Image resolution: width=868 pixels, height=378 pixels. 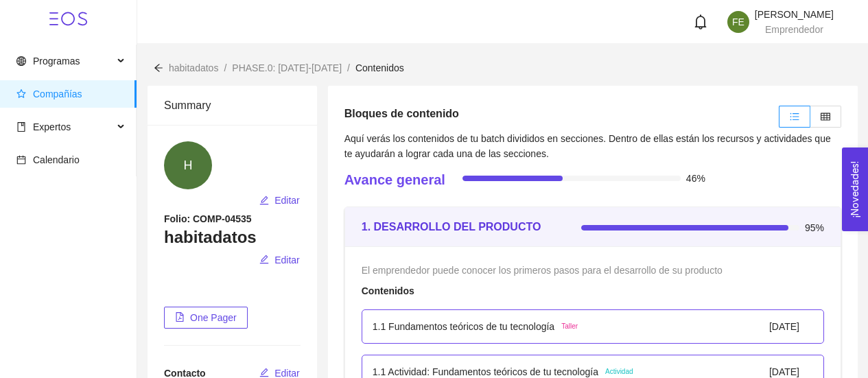 What do you see at coordinates (56, 160) in the screenshot?
I see `span: Calendario` at bounding box center [56, 160].